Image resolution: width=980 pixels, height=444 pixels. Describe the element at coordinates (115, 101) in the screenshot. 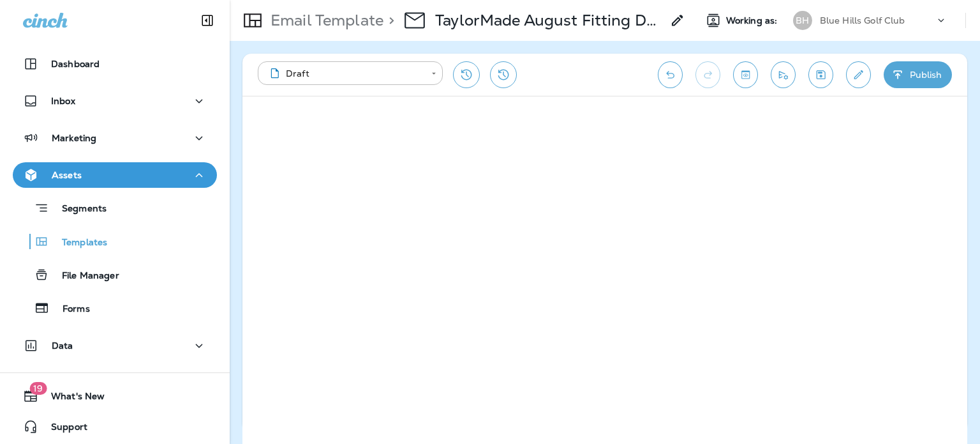

I see `button: Inbox` at that location.